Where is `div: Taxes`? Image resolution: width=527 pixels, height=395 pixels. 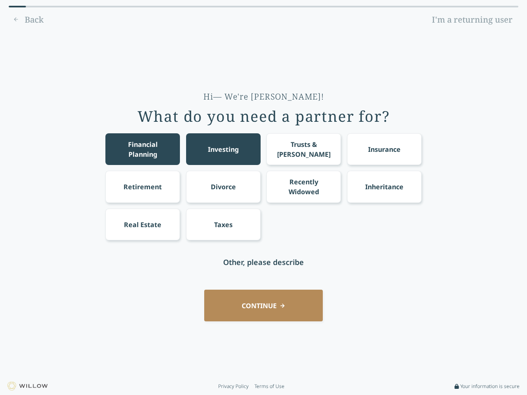
div: Taxes is located at coordinates (223, 225).